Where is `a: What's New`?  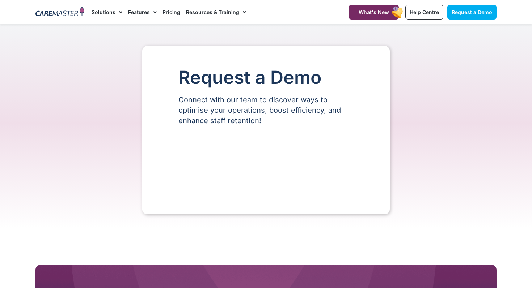 a: What's New is located at coordinates (374, 12).